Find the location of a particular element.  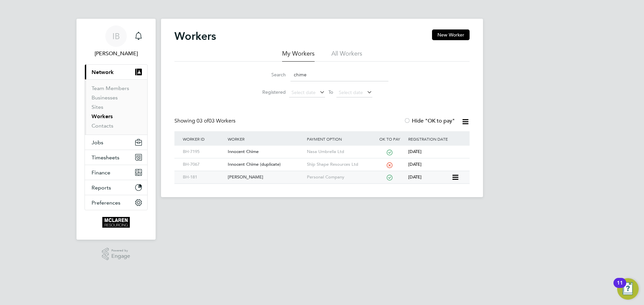

div: OK to pay is located at coordinates (389, 139).